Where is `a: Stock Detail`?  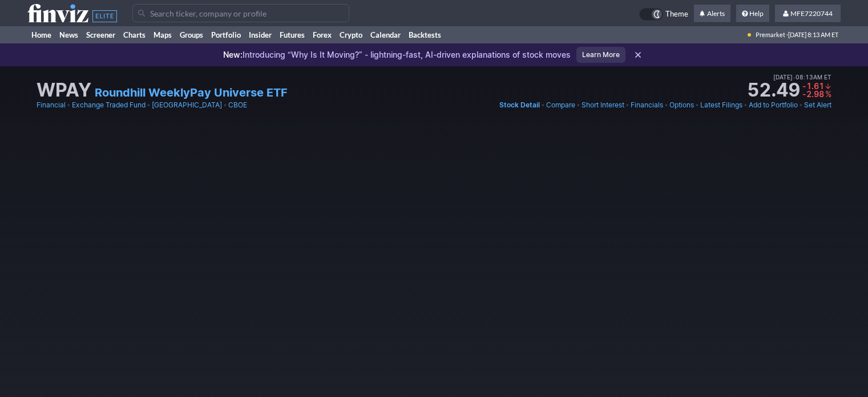
a: Stock Detail is located at coordinates (519, 105).